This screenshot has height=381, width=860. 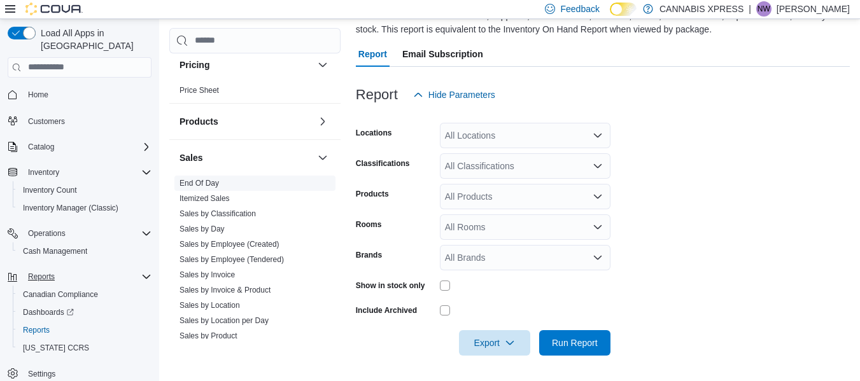 I want to click on button: Run Report, so click(x=575, y=343).